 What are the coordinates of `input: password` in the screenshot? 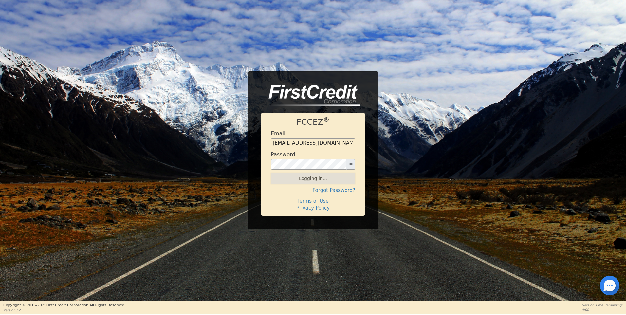 It's located at (309, 164).